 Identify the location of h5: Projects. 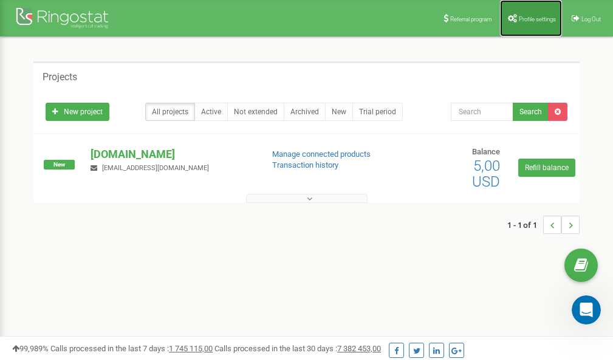
(59, 77).